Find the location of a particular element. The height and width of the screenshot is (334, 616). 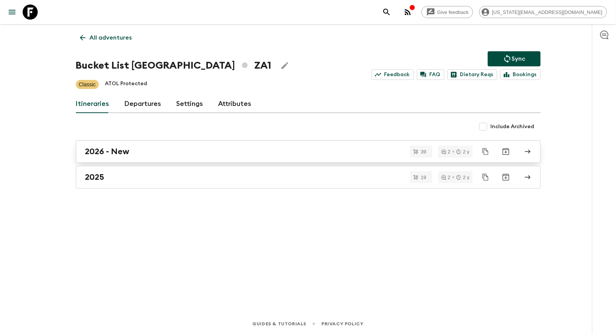

p: Classic is located at coordinates (87, 85).